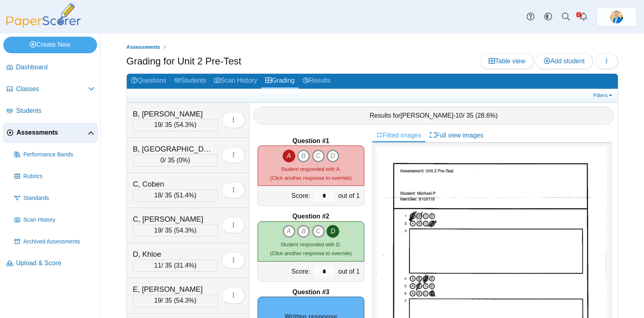 This screenshot has height=318, width=644. Describe the element at coordinates (59, 177) in the screenshot. I see `span: Rubrics` at that location.